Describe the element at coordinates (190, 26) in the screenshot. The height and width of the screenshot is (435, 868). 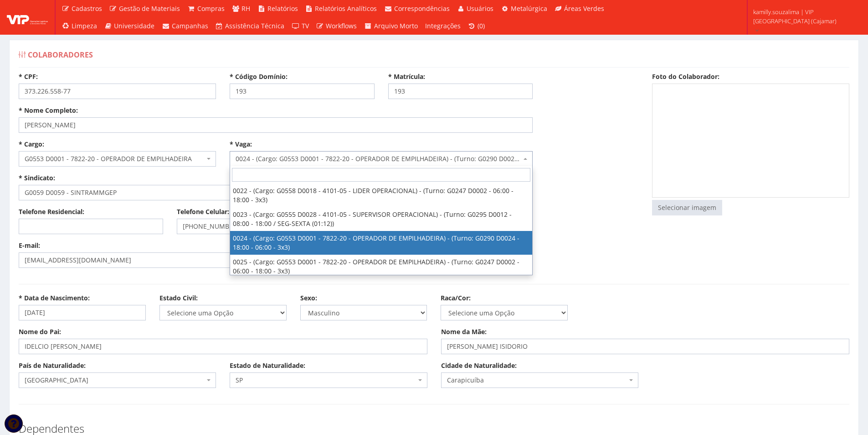
I see `span: Campanhas` at that location.